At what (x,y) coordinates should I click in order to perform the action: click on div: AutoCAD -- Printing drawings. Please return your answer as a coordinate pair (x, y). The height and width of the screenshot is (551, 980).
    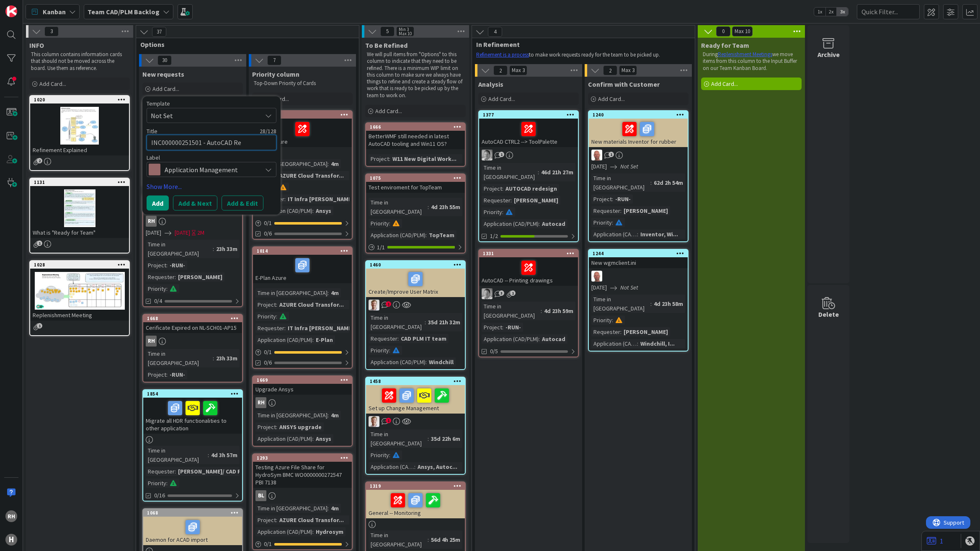
    Looking at the image, I should click on (528, 272).